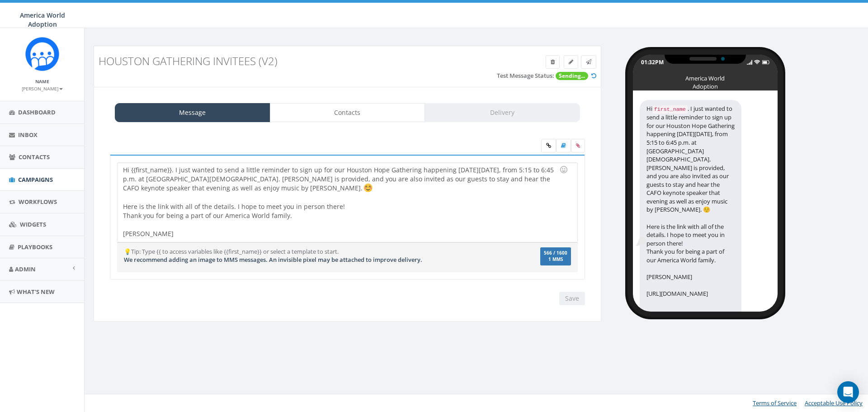 Image resolution: width=868 pixels, height=412 pixels. Describe the element at coordinates (670, 110) in the screenshot. I see `code: first_name` at that location.